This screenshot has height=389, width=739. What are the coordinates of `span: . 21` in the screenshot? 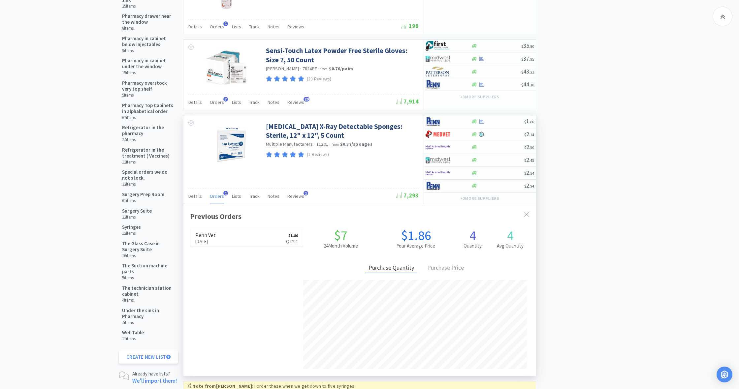 It's located at (532, 72).